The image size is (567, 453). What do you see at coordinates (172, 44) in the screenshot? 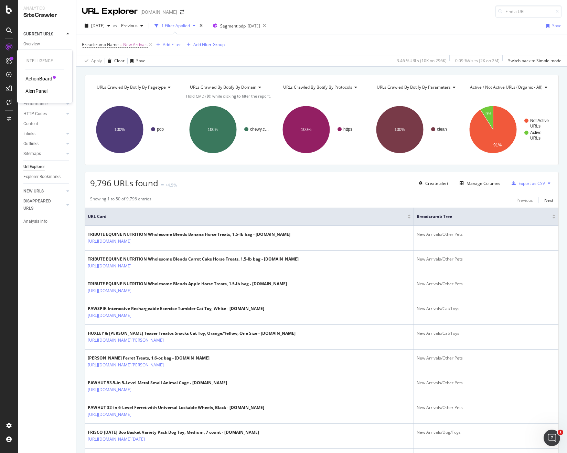
I see `div: Add Filter` at bounding box center [172, 44].